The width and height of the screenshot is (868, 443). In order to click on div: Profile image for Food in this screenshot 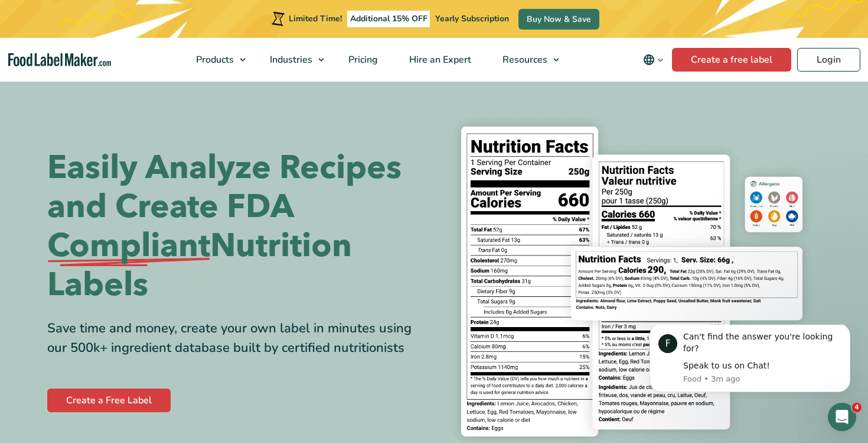, I will do `click(36, 19)`.